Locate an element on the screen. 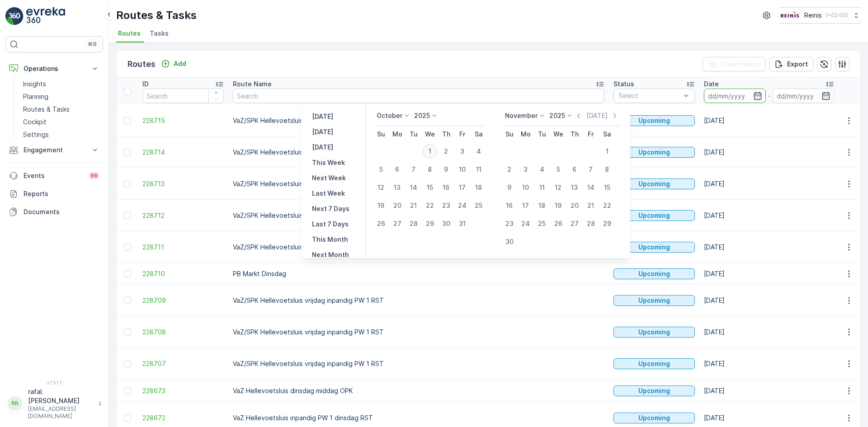 This screenshot has height=427, width=868. p: Select is located at coordinates (649, 96).